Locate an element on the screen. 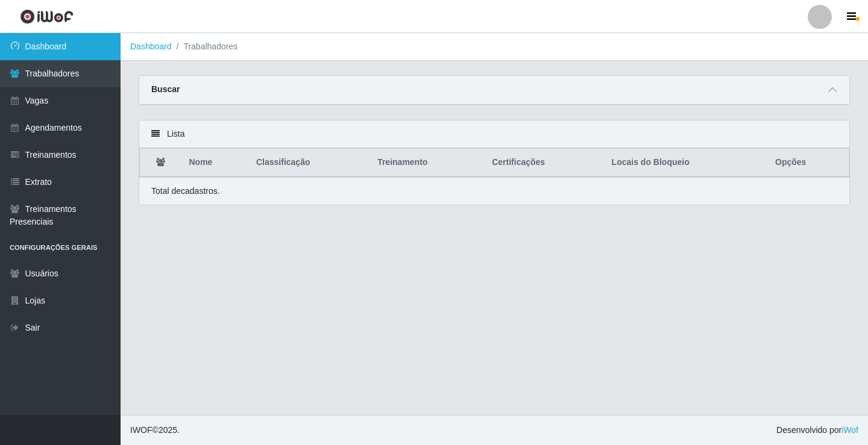 The height and width of the screenshot is (445, 868). th: Classificação is located at coordinates (309, 163).